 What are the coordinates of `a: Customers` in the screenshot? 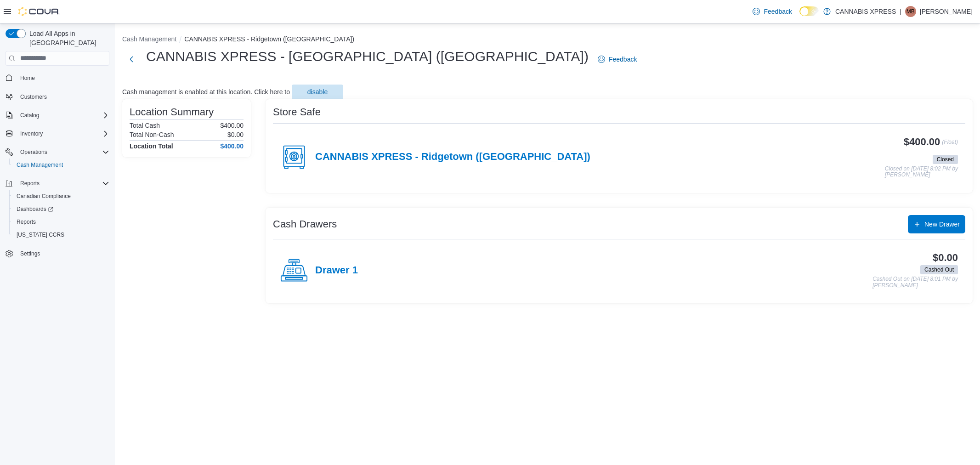 It's located at (33, 97).